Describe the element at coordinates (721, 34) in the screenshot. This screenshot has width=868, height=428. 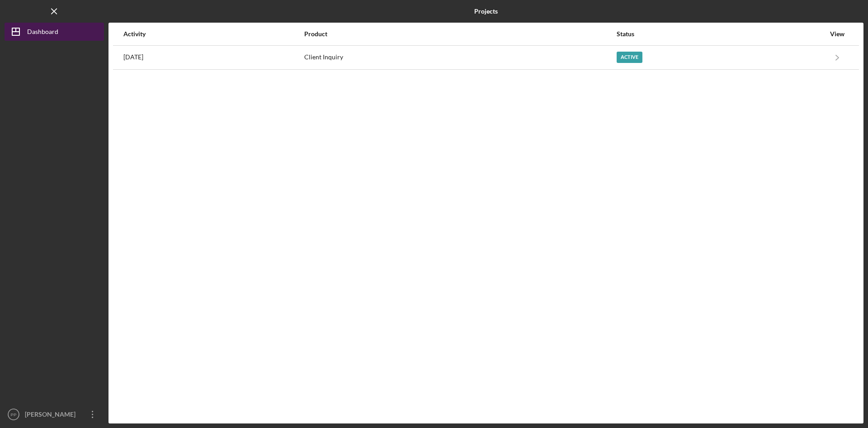
I see `div: Status` at that location.